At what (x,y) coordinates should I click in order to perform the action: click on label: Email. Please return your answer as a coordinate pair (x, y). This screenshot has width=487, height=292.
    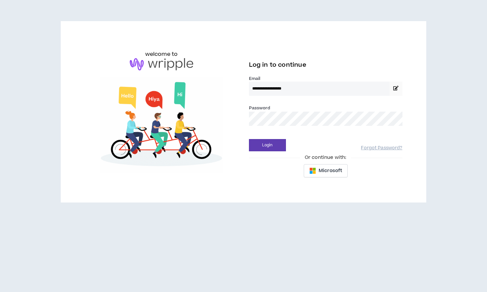
    Looking at the image, I should click on (325, 79).